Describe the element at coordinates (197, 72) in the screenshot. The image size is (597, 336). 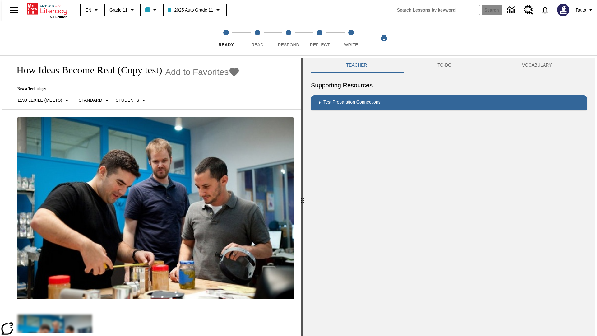
I see `span: Add to Favorites` at that location.